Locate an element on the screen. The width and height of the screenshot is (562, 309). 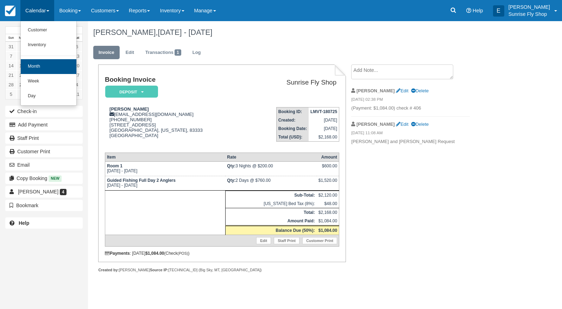
th: Booking Date: is located at coordinates (293, 128).